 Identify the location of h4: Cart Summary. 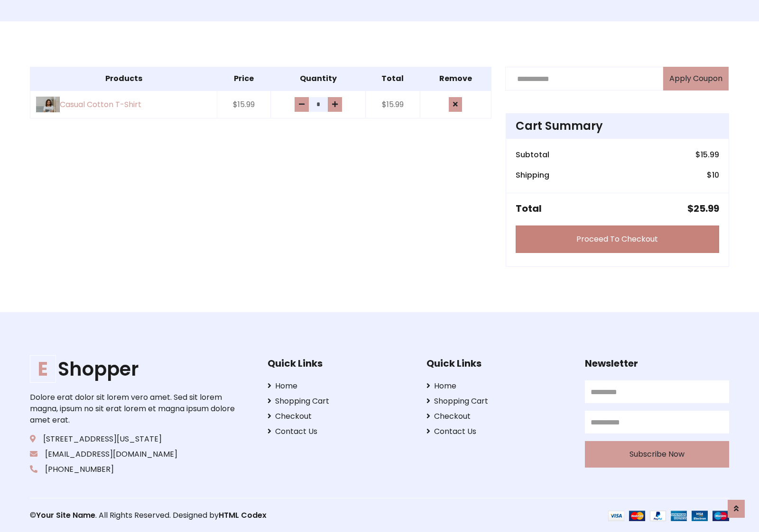
(617, 126).